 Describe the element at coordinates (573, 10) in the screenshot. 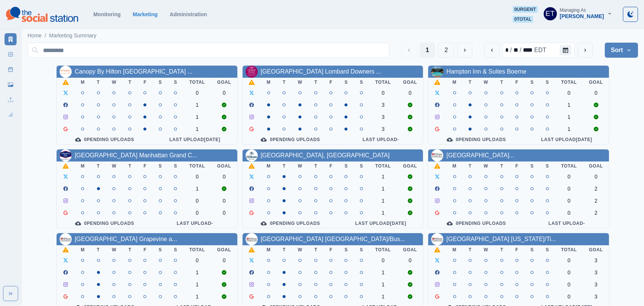

I see `div: Managing As` at that location.